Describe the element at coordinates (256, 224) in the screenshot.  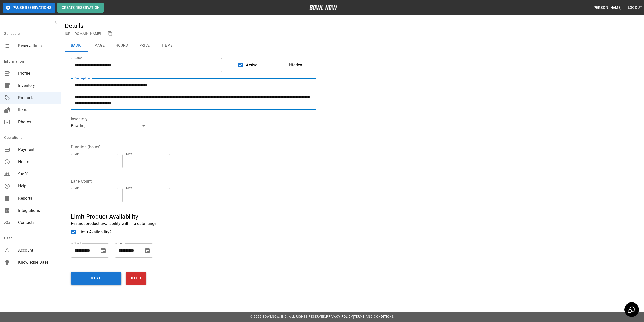
I see `p: Restrict product availability within a date range` at that location.